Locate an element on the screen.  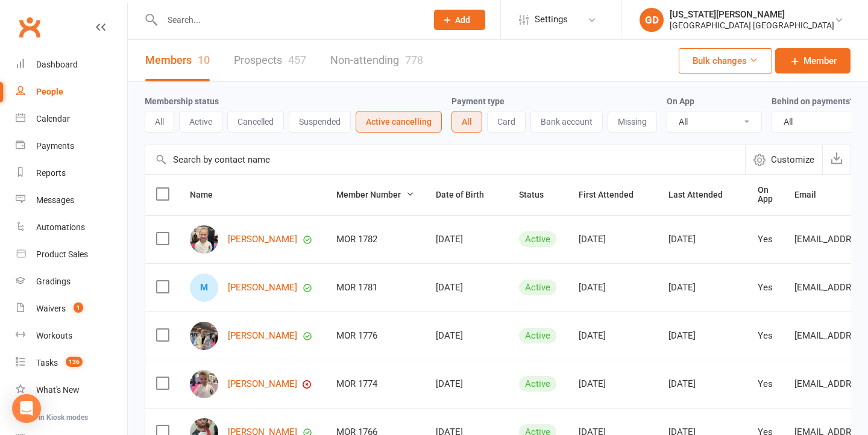
img: Tate is located at coordinates (204, 384).